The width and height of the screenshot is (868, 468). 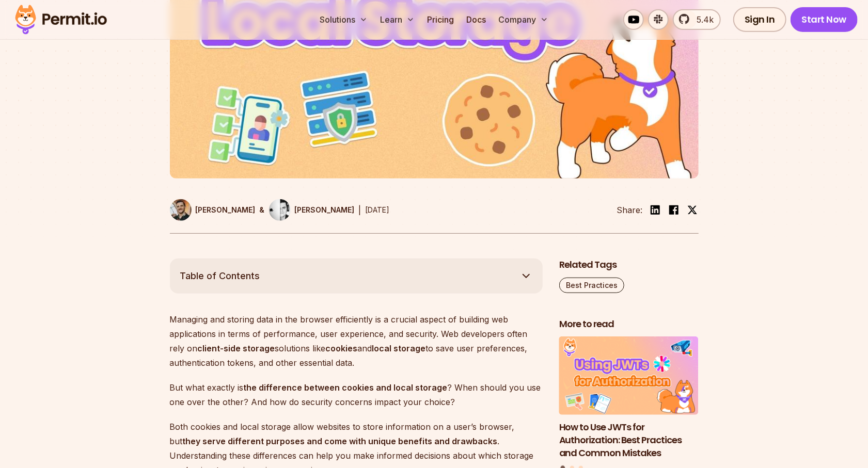 What do you see at coordinates (397, 20) in the screenshot?
I see `button: Learn` at bounding box center [397, 20].